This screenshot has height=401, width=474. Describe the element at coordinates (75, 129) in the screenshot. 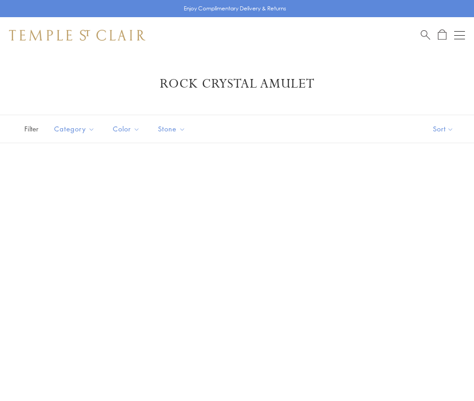

I see `span: Category` at that location.